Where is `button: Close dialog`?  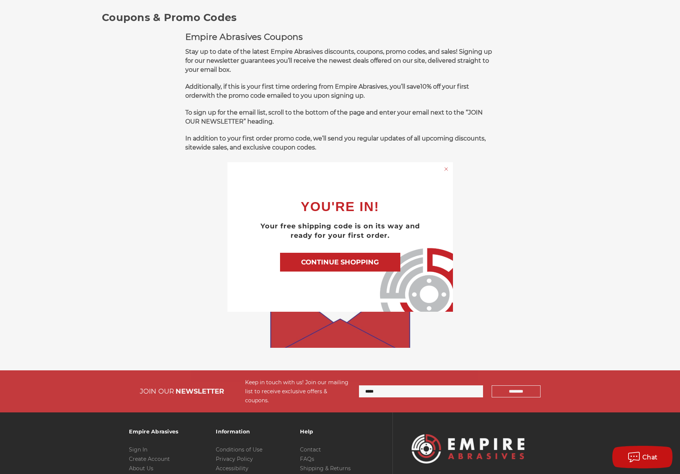
button: Close dialog is located at coordinates (446, 169).